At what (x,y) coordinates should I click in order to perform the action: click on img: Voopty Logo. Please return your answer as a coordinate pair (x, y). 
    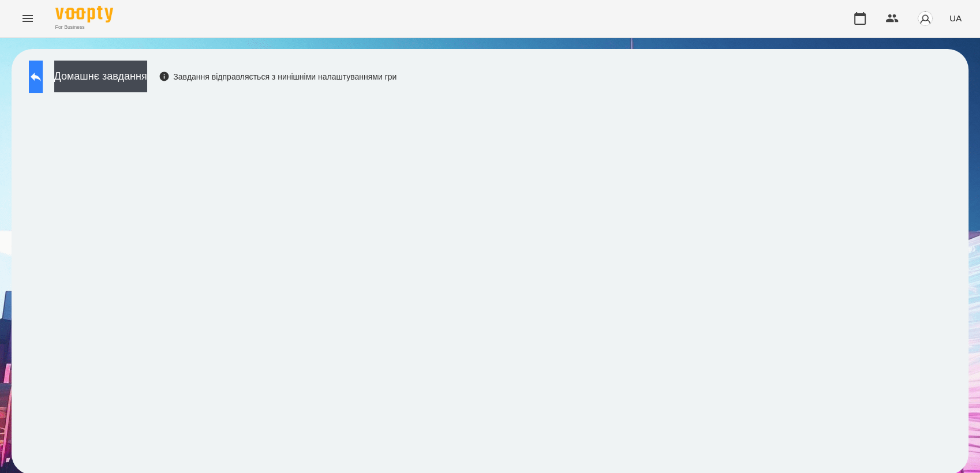
    Looking at the image, I should click on (84, 14).